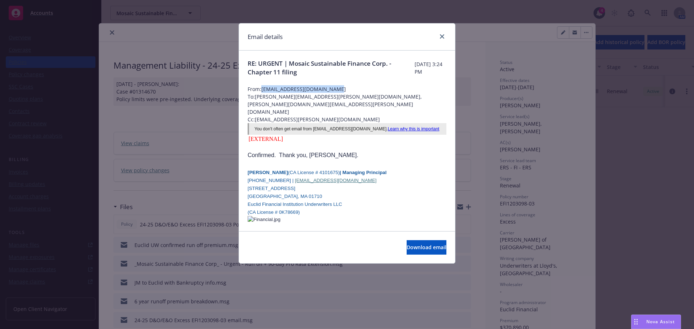  What do you see at coordinates (273, 212) in the screenshot?
I see `span: (CA License # 0K78669)` at bounding box center [273, 212].